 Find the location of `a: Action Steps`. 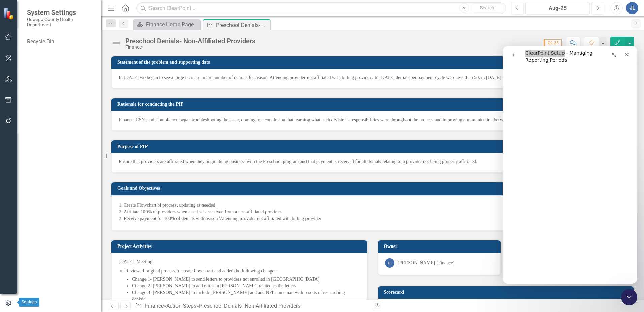

a: Action Steps is located at coordinates (182, 305).